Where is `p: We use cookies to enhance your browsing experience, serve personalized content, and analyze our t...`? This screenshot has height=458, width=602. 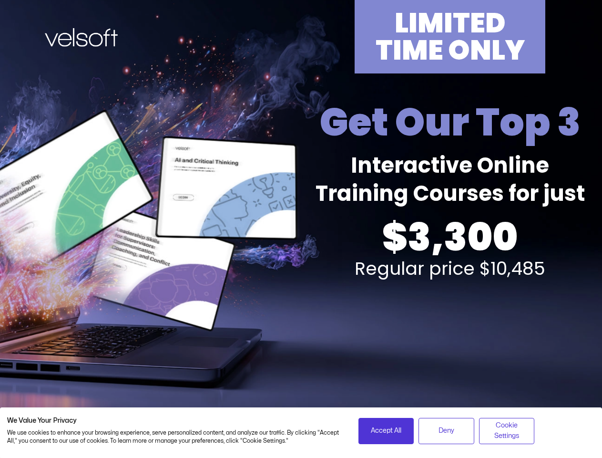
p: We use cookies to enhance your browsing experience, serve personalized content, and analyze our t... is located at coordinates (175, 437).